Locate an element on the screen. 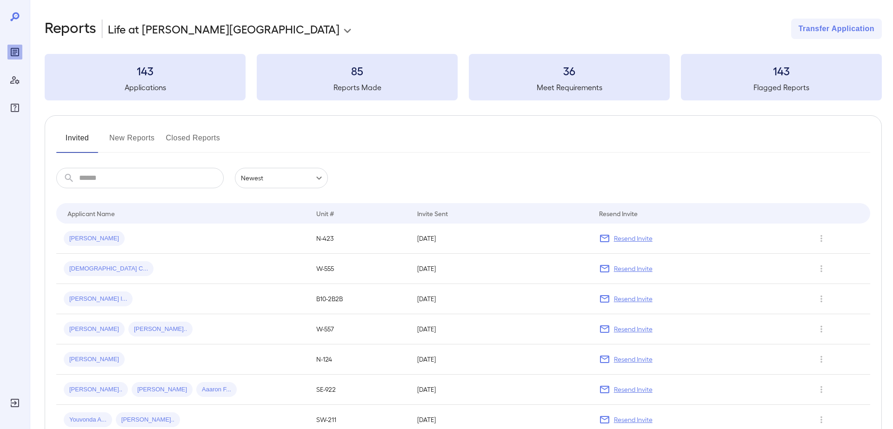 This screenshot has height=429, width=893. h5: Reports Made is located at coordinates (357, 87).